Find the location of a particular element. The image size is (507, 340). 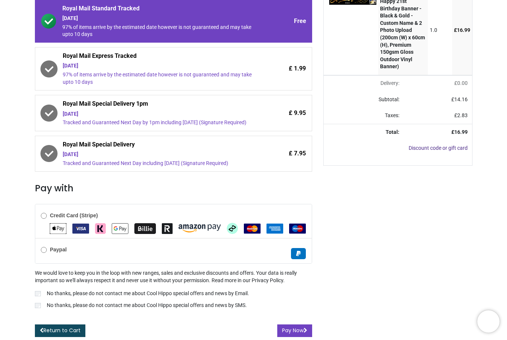

p: No thanks, please do not contact me about Cool Hippo special offers and news by SMS. is located at coordinates (147, 306).